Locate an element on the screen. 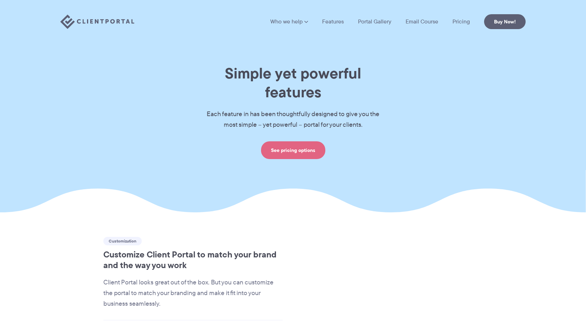 The image size is (586, 321). p: Each feature in has been thoughtfully designed to give you the most simple – yet powerful – porta... is located at coordinates (293, 120).